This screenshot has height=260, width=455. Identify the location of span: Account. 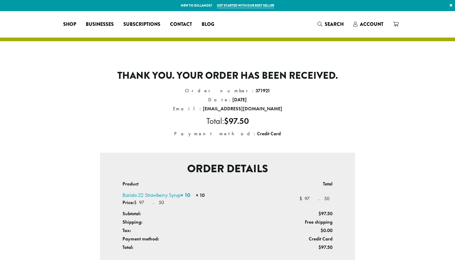
(372, 24).